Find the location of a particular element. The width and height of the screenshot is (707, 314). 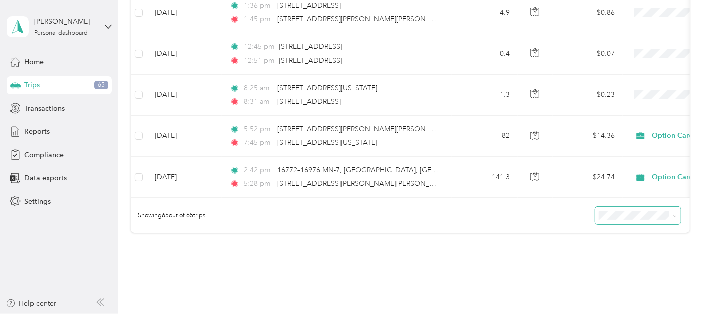

td: $0.07 is located at coordinates (588, 54).